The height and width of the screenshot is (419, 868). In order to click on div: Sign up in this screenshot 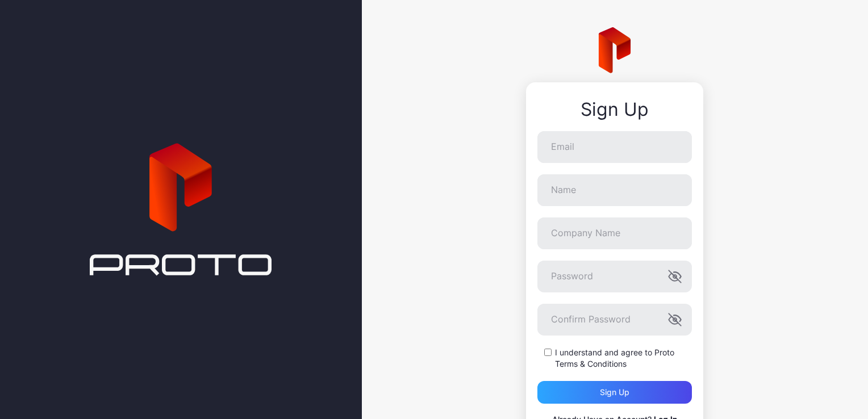, I will do `click(615, 392)`.